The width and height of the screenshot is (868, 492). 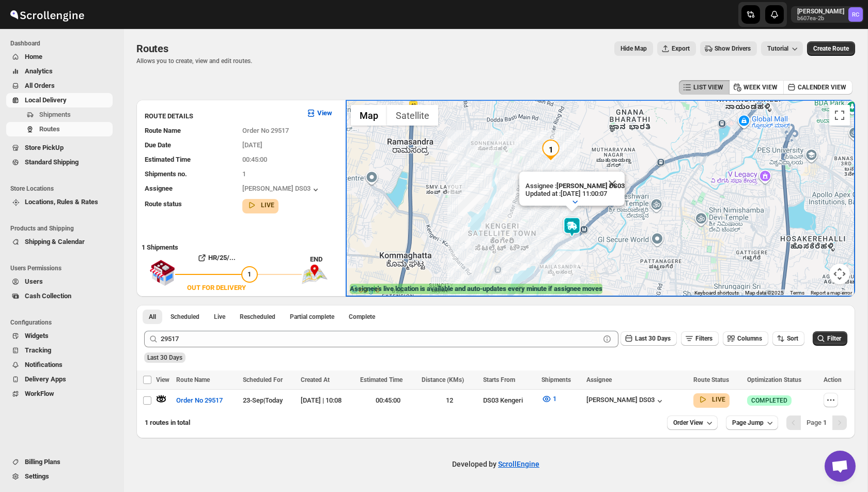 What do you see at coordinates (831, 49) in the screenshot?
I see `button: Create Route` at bounding box center [831, 49].